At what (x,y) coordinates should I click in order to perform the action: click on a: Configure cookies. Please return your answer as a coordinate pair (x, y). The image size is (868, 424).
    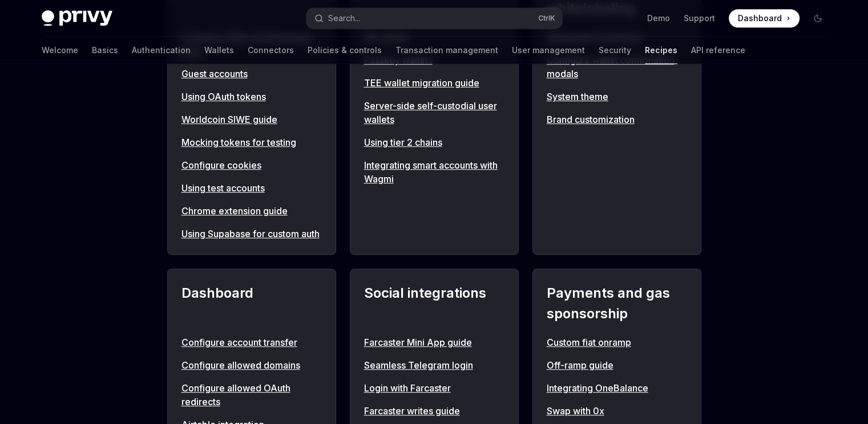
    Looking at the image, I should click on (251, 165).